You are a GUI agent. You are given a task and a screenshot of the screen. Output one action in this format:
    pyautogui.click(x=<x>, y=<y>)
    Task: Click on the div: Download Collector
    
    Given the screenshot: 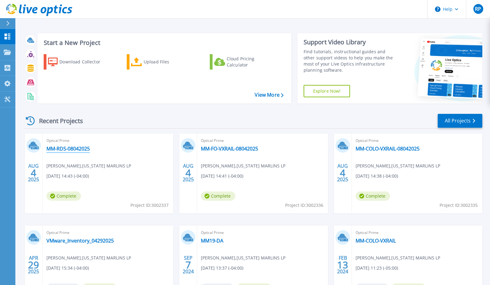 What is the action you would take?
    pyautogui.click(x=84, y=62)
    